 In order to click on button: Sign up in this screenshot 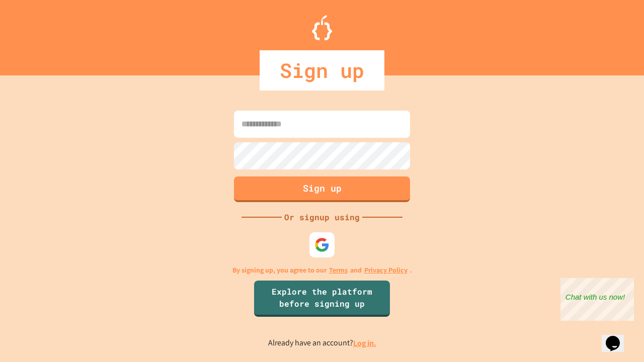, I will do `click(322, 189)`.